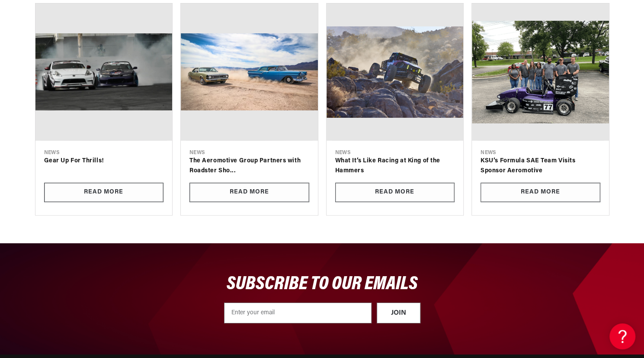 This screenshot has height=358, width=644. I want to click on a: The Aeromotive Group Partners with Roadster Sho..., so click(249, 166).